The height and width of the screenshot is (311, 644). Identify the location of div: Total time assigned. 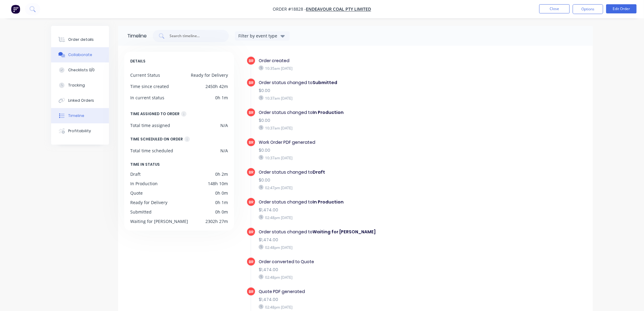
(150, 125).